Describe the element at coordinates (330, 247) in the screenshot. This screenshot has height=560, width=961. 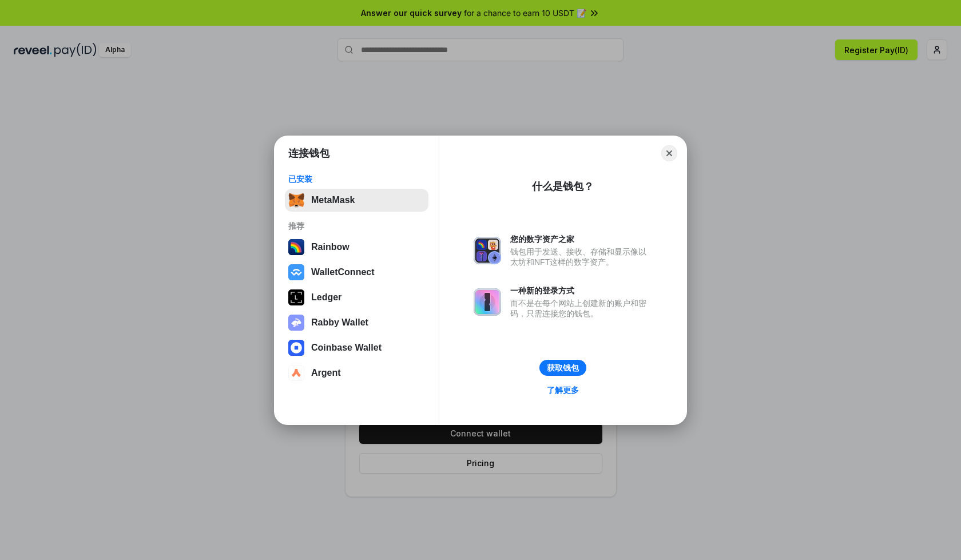
I see `div: Rainbow` at that location.